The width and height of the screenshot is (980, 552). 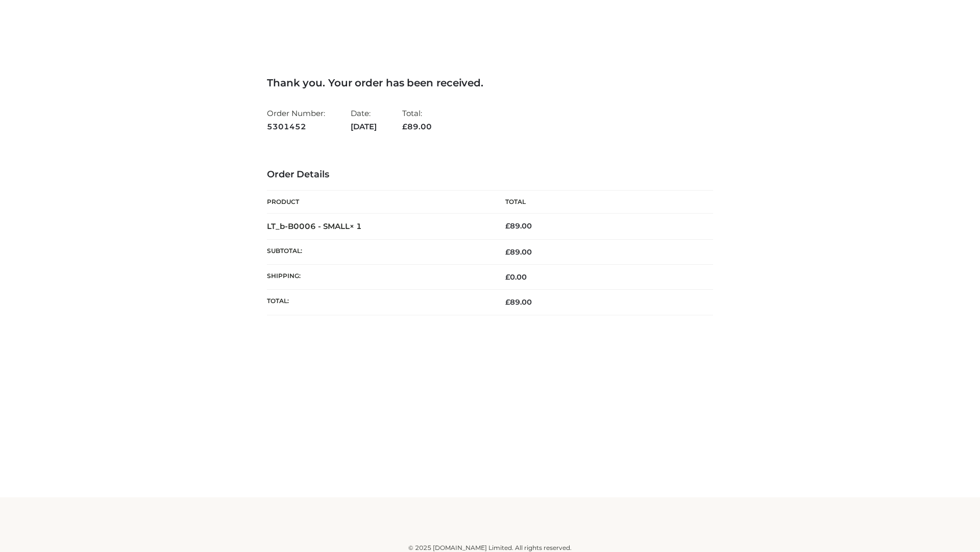 I want to click on th: Subtotal:, so click(x=378, y=252).